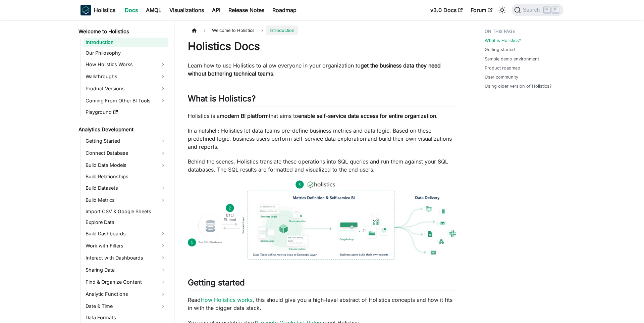 The height and width of the screenshot is (323, 644). Describe the element at coordinates (537, 10) in the screenshot. I see `button: Search (Command+K)` at that location.